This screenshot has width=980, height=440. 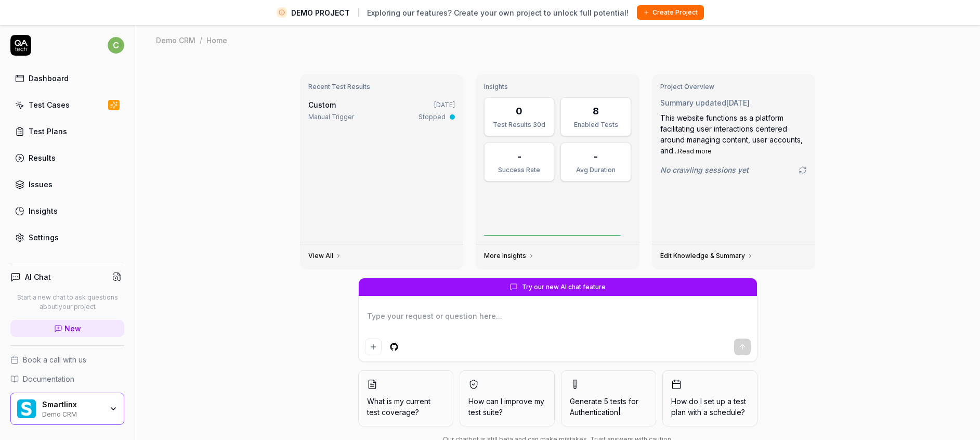 What do you see at coordinates (705, 169) in the screenshot?
I see `span: No crawling sessions yet` at bounding box center [705, 169].